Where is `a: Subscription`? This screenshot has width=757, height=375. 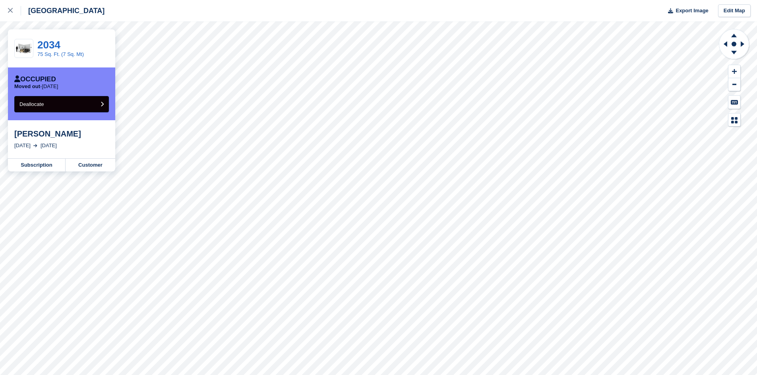
a: Subscription is located at coordinates (37, 165).